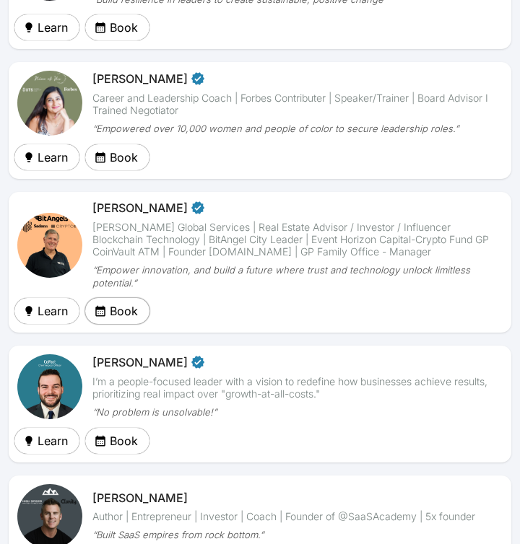  What do you see at coordinates (297, 276) in the screenshot?
I see `div: “Empower innovation, and build a future where trust and technology unlock limitless potential.”` at bounding box center [297, 276].